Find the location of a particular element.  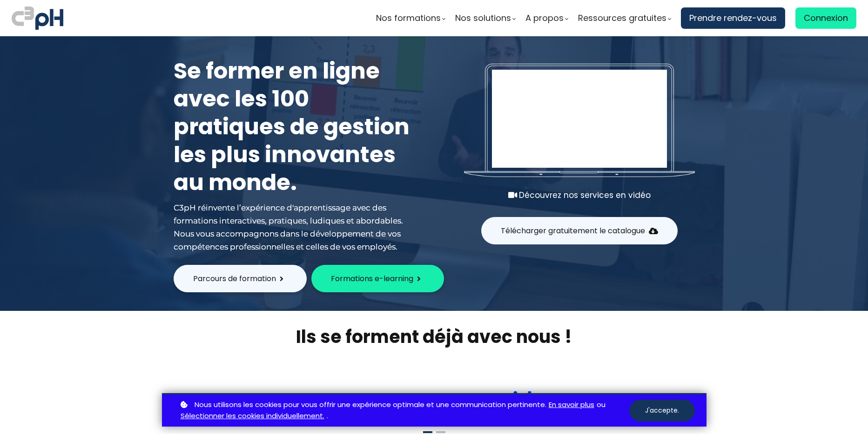

span: Nous utilisons les cookies pour vous offrir une expérience optimale et une communication pertinente. is located at coordinates (371, 405).